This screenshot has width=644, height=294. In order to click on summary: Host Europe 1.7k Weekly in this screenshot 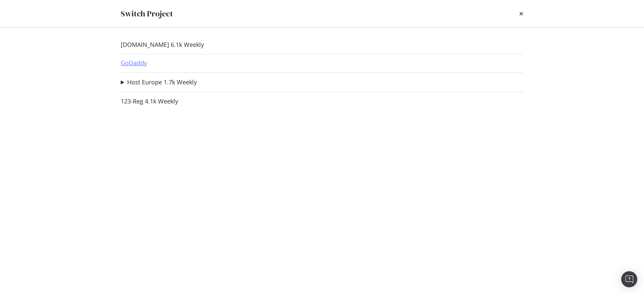, I will do `click(159, 82)`.